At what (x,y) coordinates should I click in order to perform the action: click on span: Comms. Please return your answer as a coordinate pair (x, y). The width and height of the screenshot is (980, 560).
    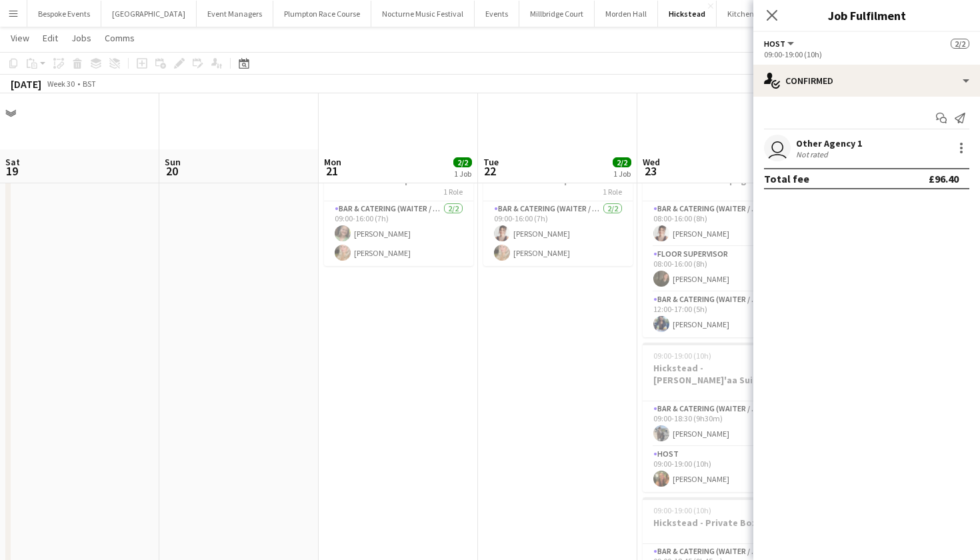
    Looking at the image, I should click on (119, 38).